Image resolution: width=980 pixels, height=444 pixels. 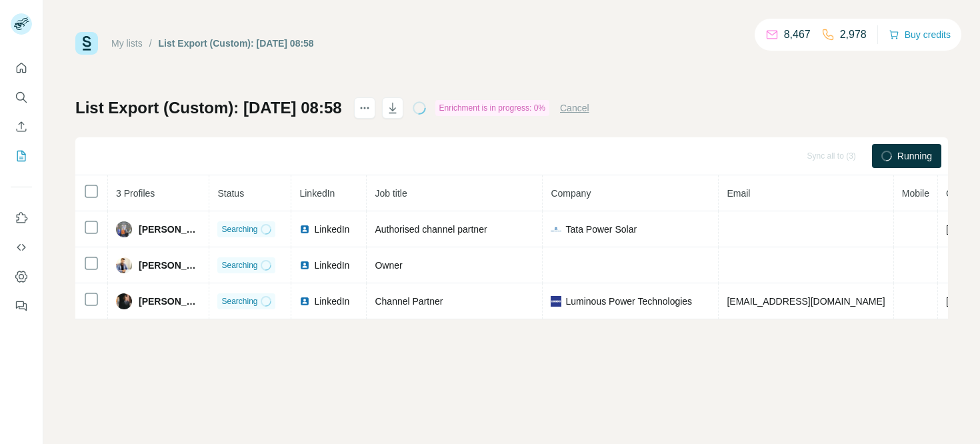 What do you see at coordinates (431, 230) in the screenshot?
I see `span: Authorised channel partner` at bounding box center [431, 230].